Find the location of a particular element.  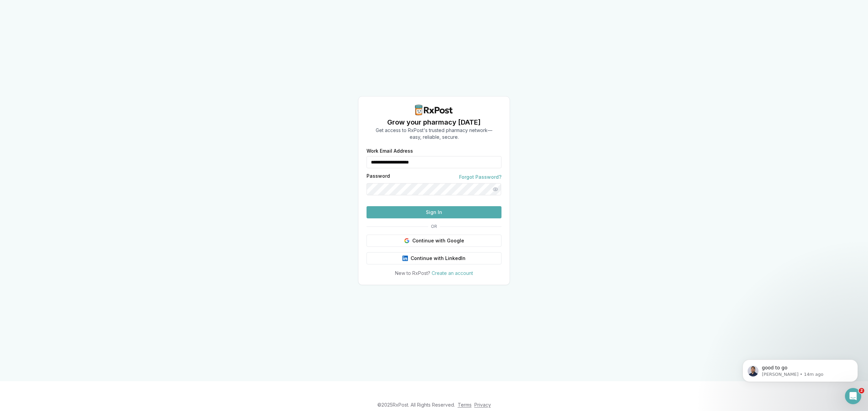

span: good to go is located at coordinates (42, 22).